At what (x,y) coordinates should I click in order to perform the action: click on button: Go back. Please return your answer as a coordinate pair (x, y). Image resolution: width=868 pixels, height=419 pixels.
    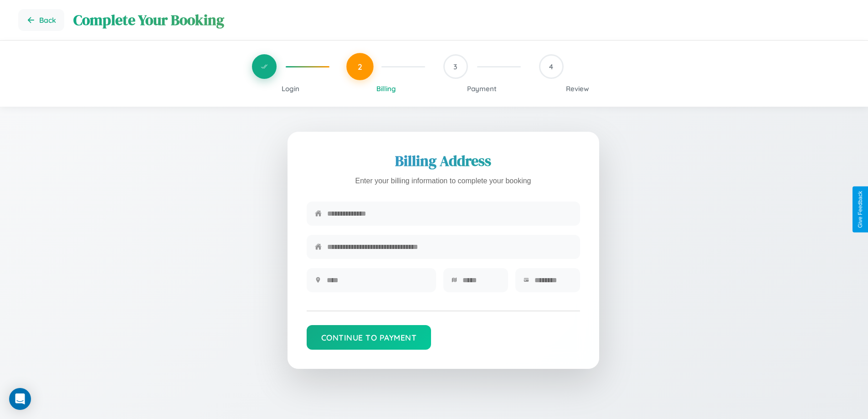
    Looking at the image, I should click on (41, 20).